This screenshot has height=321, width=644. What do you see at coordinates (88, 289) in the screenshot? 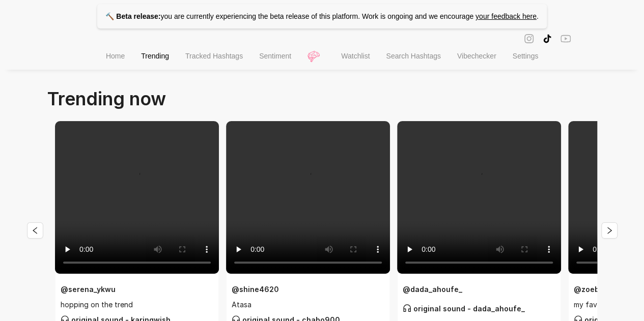
I see `strong: @ serena_ykwu` at bounding box center [88, 289].